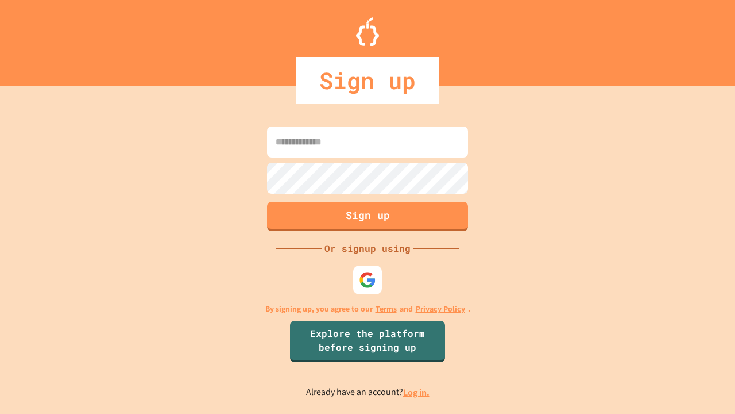 Image resolution: width=735 pixels, height=414 pixels. I want to click on button: Sign up, so click(368, 216).